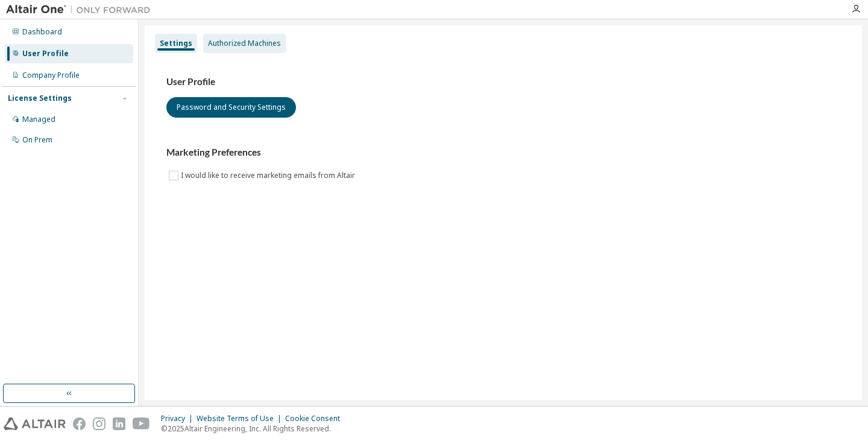 Image resolution: width=868 pixels, height=441 pixels. I want to click on h3: User Profile, so click(503, 82).